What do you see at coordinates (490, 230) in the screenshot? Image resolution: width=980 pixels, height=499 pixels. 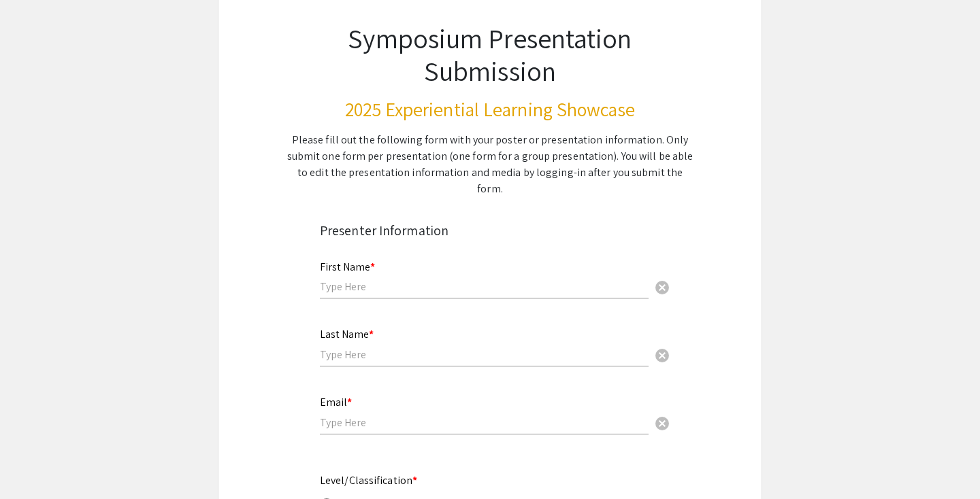 I see `div: Presenter Information` at bounding box center [490, 230].